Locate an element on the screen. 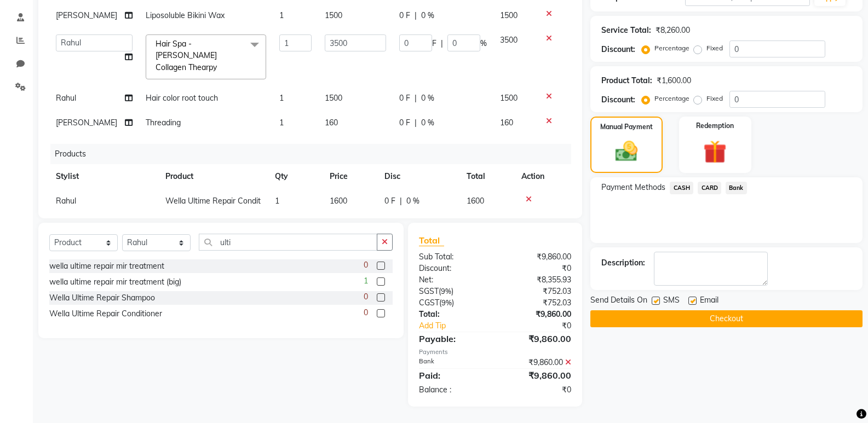 The height and width of the screenshot is (423, 868). span: CARD is located at coordinates (709, 188).